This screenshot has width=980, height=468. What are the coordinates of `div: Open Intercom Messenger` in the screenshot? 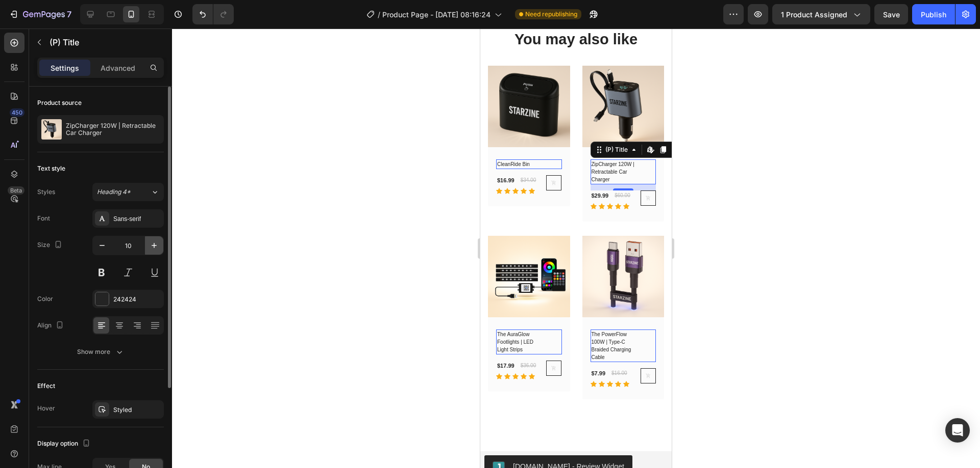 It's located at (958, 431).